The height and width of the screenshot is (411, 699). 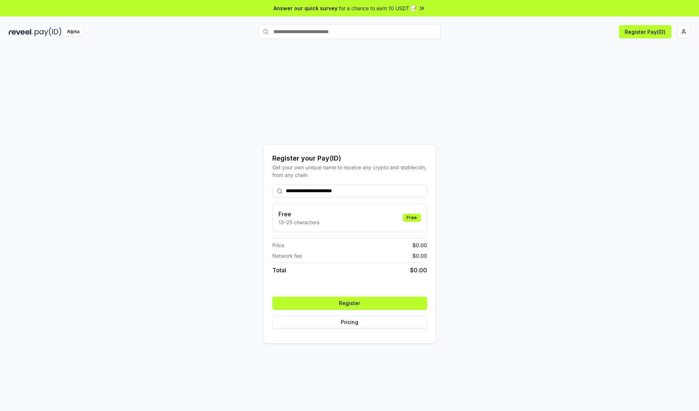 What do you see at coordinates (349, 171) in the screenshot?
I see `div: Get your own unique name to receive any crypto and stablecoin, from any chain` at bounding box center [349, 171].